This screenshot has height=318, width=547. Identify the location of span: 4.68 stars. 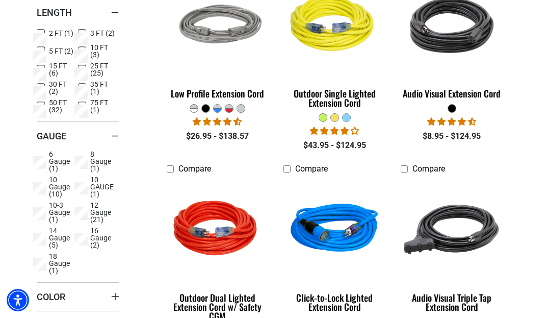
(452, 121).